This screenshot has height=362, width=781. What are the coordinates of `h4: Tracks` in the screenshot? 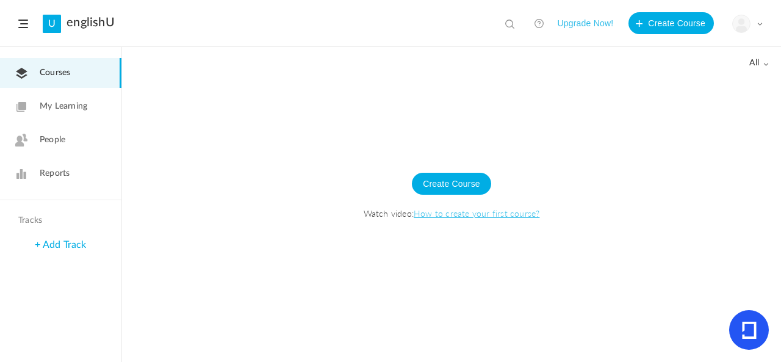 It's located at (59, 220).